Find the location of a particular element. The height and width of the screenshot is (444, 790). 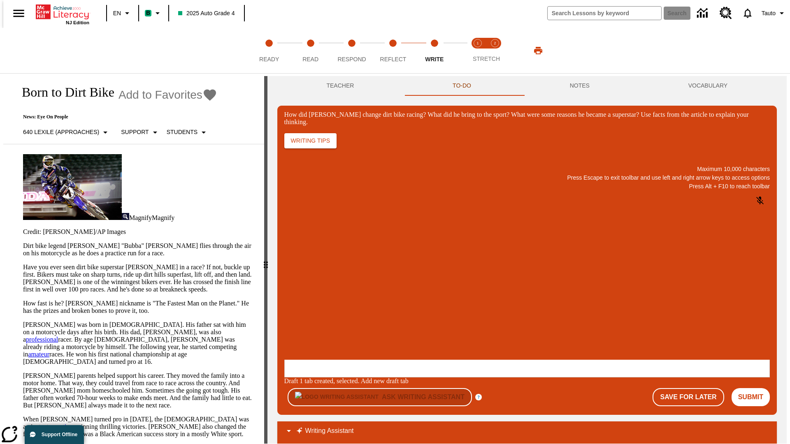

span: Reflect is located at coordinates (393, 59).